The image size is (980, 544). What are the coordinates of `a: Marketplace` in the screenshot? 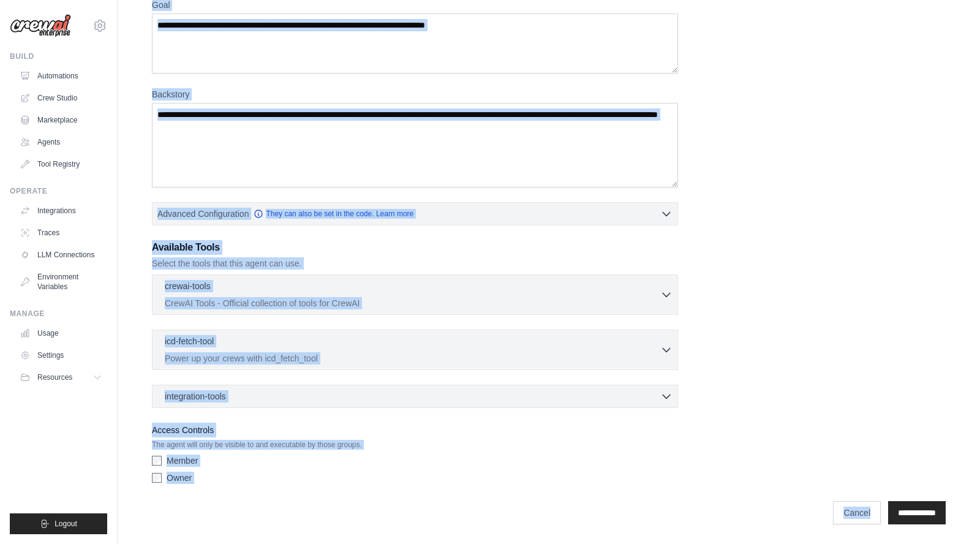 It's located at (61, 121).